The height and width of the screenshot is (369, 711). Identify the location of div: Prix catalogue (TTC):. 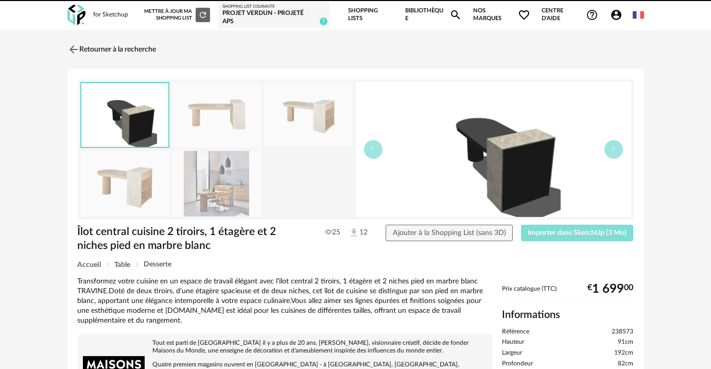
(568, 293).